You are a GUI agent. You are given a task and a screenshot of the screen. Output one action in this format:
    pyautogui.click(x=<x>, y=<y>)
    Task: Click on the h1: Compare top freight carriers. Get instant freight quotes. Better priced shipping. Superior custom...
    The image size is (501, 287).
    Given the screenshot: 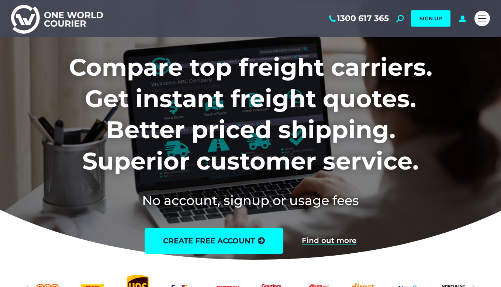 What is the action you would take?
    pyautogui.click(x=250, y=114)
    